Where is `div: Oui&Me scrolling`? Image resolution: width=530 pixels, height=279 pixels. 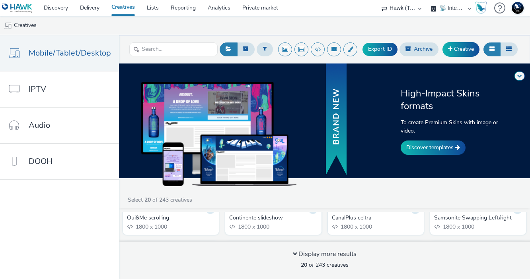 div: Oui&Me scrolling is located at coordinates (169, 218).